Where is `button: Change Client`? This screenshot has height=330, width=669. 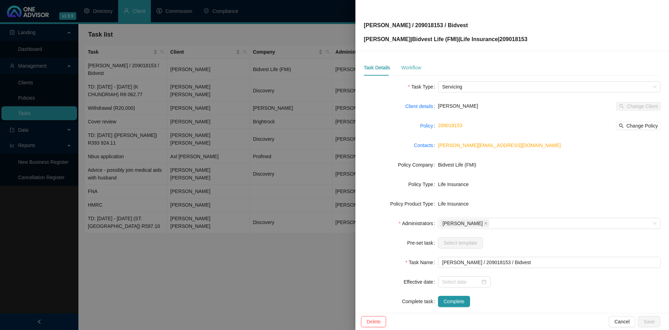 button: Change Client is located at coordinates (638, 106).